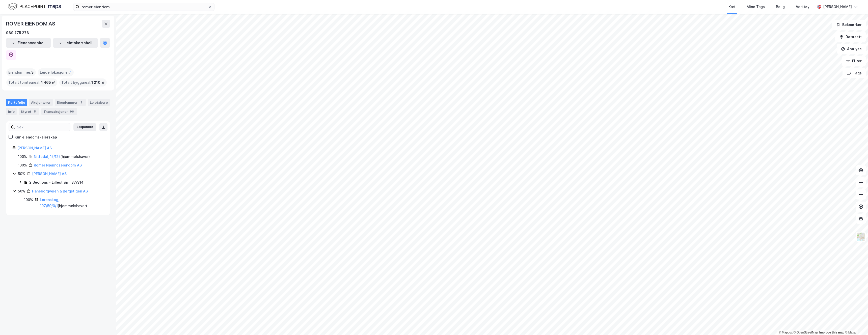 Image resolution: width=868 pixels, height=335 pixels. Describe the element at coordinates (99, 103) in the screenshot. I see `div: Leietakere` at that location.